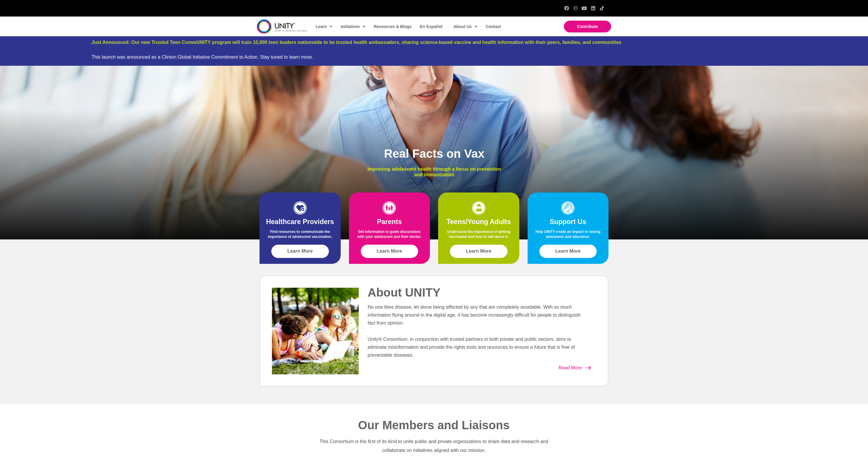 The height and width of the screenshot is (464, 868). I want to click on span: Read More, so click(570, 368).